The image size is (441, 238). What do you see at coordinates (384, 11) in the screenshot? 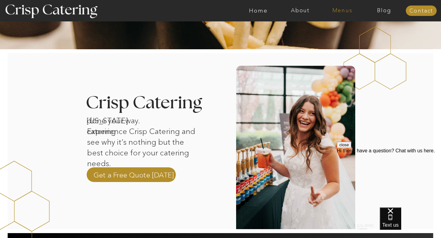
I see `a: Blog` at bounding box center [384, 11].